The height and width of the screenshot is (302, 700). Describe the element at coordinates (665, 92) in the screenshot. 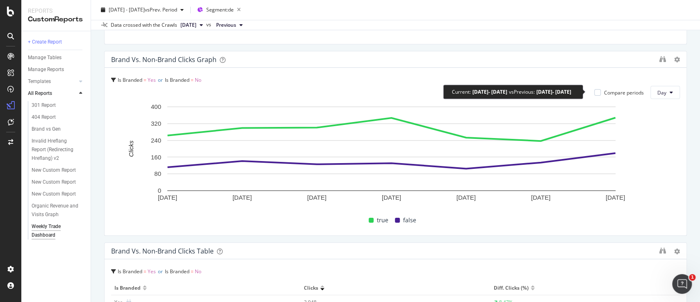

I see `button: Day` at that location.